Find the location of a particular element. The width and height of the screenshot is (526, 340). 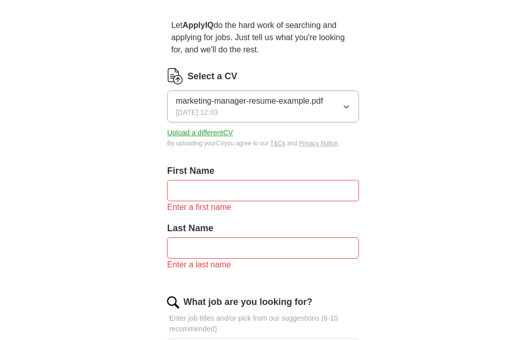

p: Let do the hard work of searching and applying for jobs. Just tell us what you're looking for, an... is located at coordinates (263, 38).